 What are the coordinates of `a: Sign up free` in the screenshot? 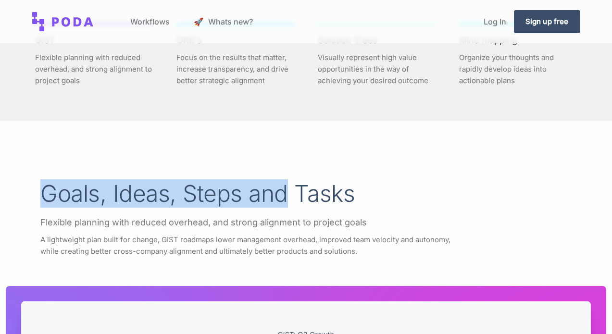 It's located at (547, 22).